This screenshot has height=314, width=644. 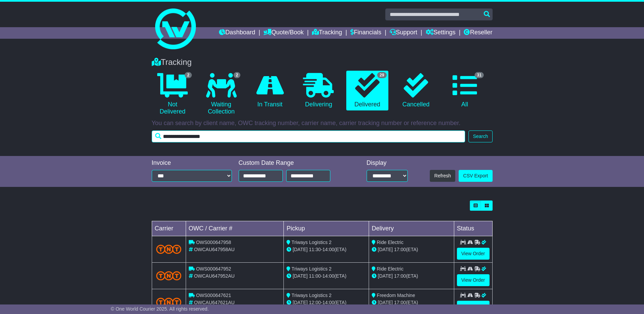 What do you see at coordinates (315, 249) in the screenshot?
I see `span: 11:30` at bounding box center [315, 249].